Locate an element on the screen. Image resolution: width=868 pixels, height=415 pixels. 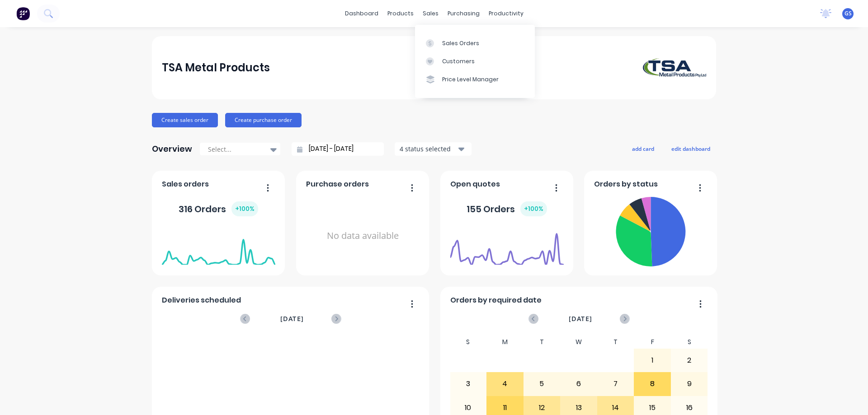
div: 3 is located at coordinates (469, 384).